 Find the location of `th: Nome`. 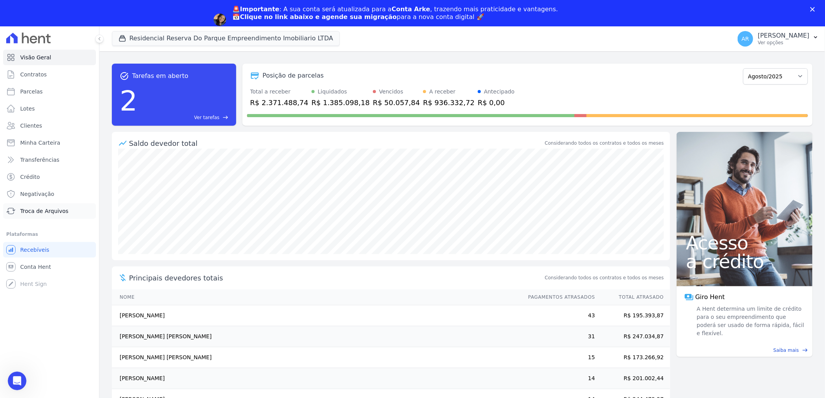

th: Nome is located at coordinates (316, 297).